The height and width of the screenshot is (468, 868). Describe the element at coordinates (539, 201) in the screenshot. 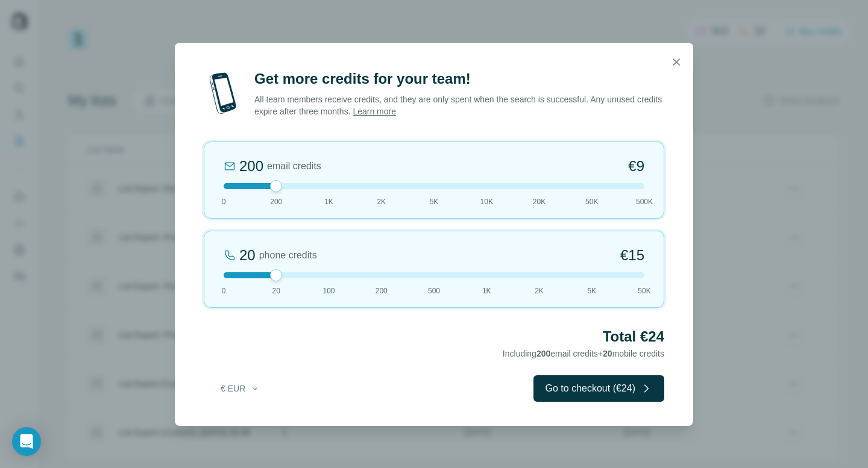

I see `span: 20K` at that location.